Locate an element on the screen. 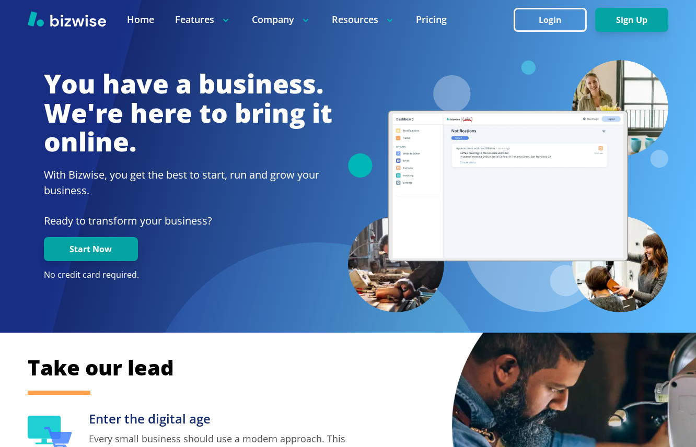  p: No credit card required. is located at coordinates (188, 275).